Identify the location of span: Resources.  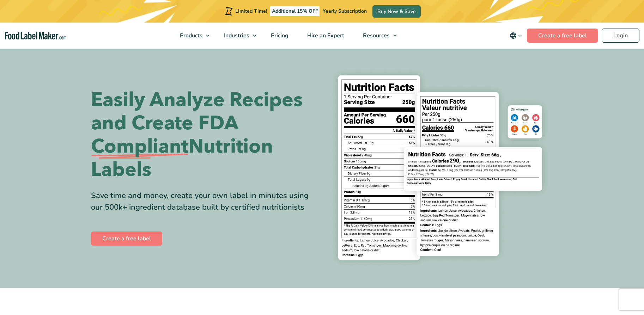
(375, 36).